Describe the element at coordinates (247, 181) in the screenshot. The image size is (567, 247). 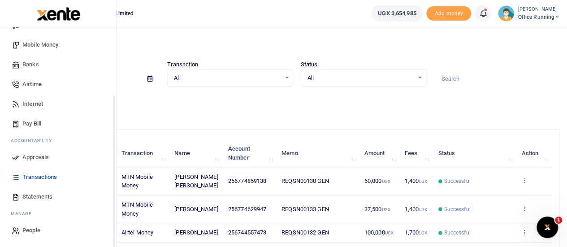
I see `span: 256774859138` at that location.